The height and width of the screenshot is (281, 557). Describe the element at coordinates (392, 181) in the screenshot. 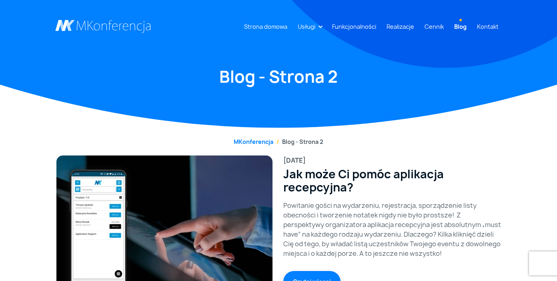

I see `a: Jak może Ci pomóc aplikacja recepcyjna?` at that location.